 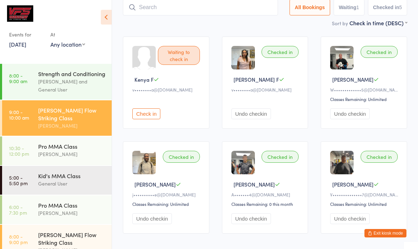 I want to click on time: 10:30 - 12:00 pm, so click(x=19, y=151).